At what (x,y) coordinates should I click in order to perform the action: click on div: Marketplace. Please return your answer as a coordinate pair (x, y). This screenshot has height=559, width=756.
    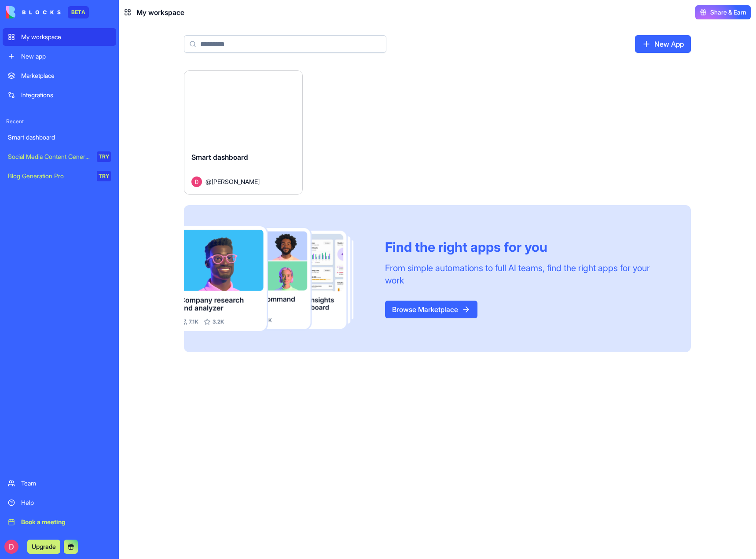
    Looking at the image, I should click on (66, 76).